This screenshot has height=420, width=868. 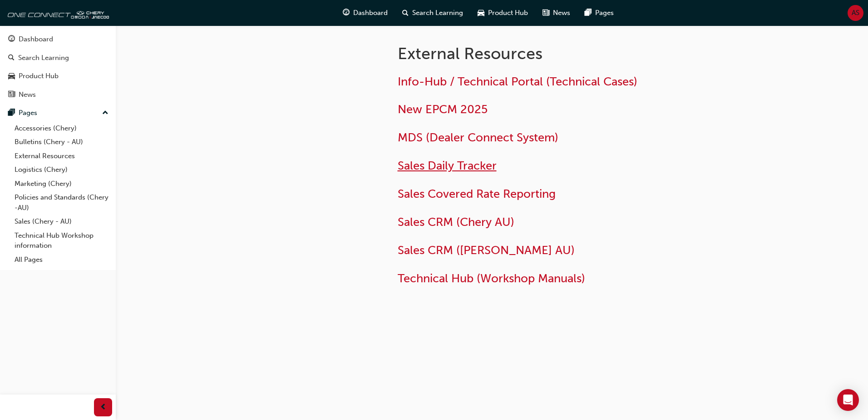 I want to click on a: Policies and Standards (Chery -AU), so click(x=62, y=202).